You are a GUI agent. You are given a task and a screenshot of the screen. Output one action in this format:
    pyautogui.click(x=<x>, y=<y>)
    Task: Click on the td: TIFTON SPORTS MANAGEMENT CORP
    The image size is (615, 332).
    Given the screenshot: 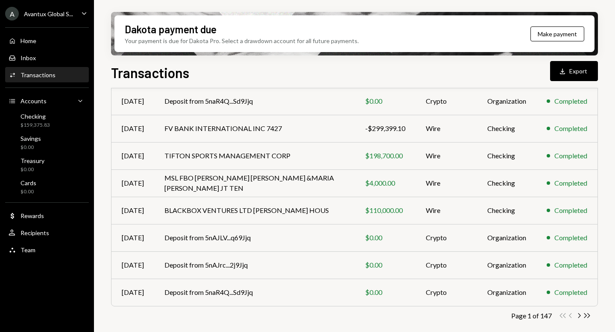 What is the action you would take?
    pyautogui.click(x=255, y=156)
    